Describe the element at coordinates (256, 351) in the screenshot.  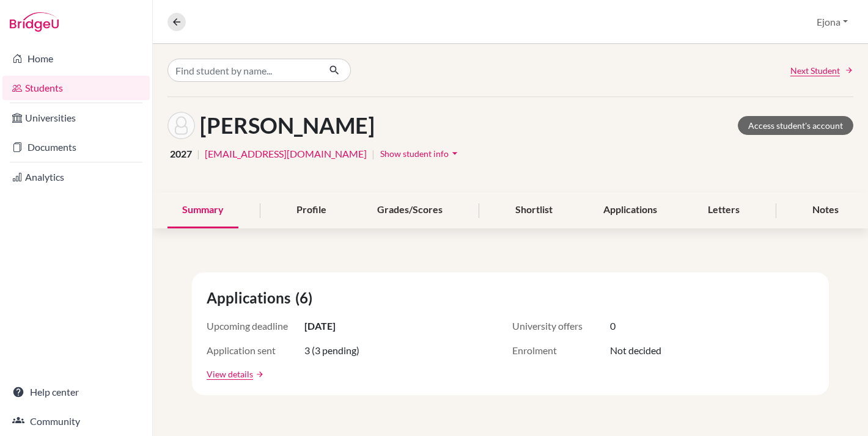
I see `span: Application sent` at that location.